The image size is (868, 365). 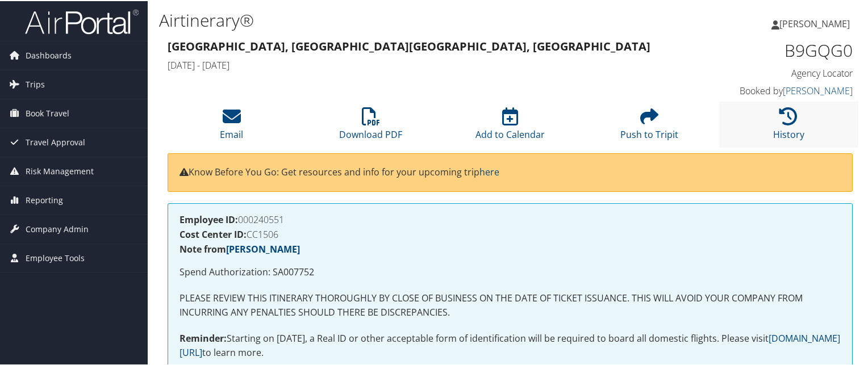 I want to click on a: Download PDF, so click(x=371, y=126).